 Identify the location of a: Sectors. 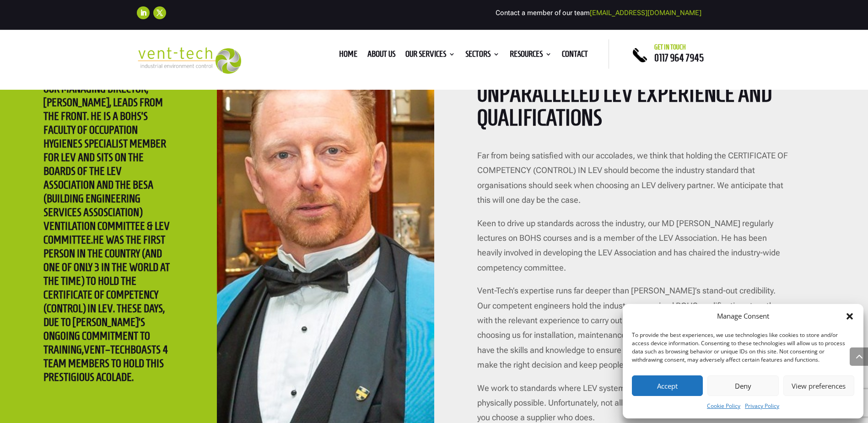
(483, 55).